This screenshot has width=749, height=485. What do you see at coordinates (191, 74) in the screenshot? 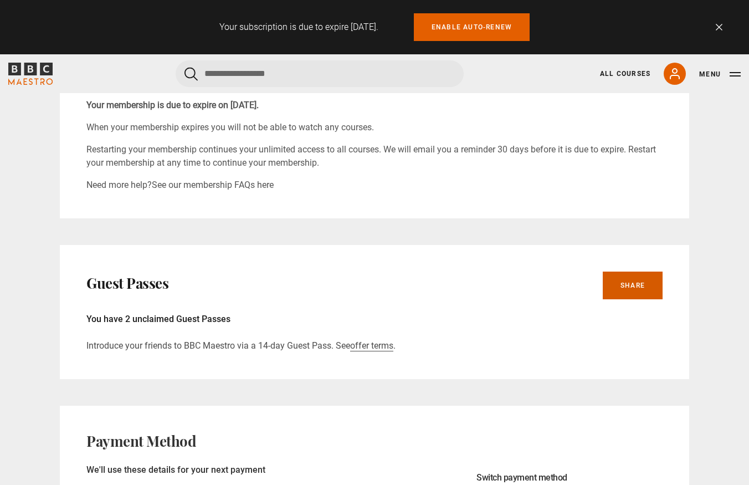
I see `button: Submit the search query` at bounding box center [191, 74].